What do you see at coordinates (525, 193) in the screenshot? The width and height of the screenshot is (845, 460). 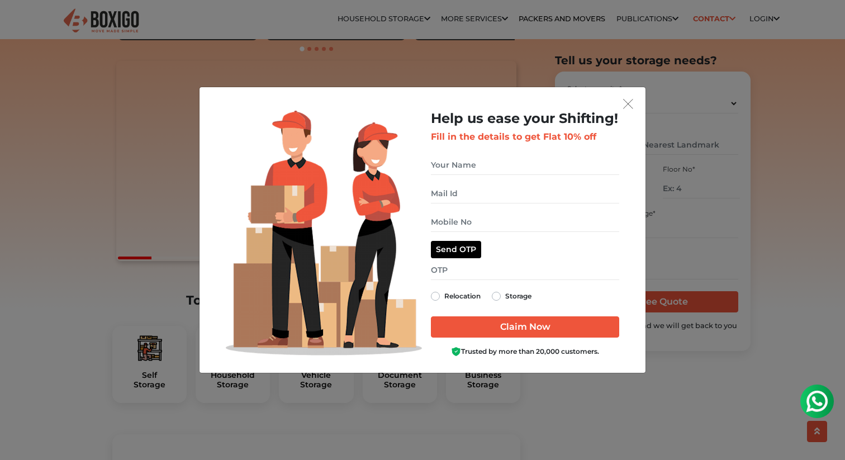 I see `input: Mail Id` at bounding box center [525, 193].